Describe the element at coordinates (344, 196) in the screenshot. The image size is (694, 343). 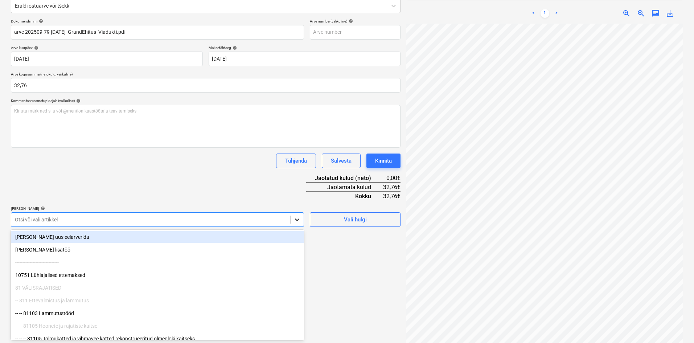
I see `div: Kokku` at that location.